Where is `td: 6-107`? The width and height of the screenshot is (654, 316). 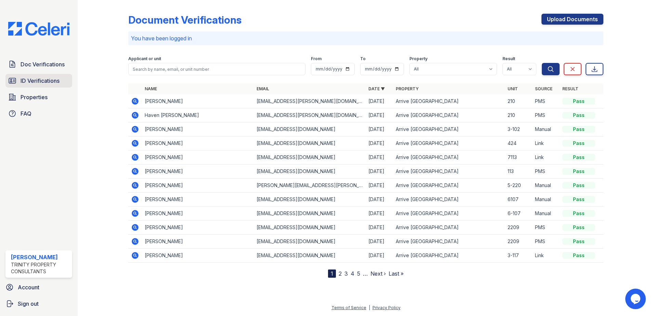 td: 6-107 is located at coordinates (518, 213).